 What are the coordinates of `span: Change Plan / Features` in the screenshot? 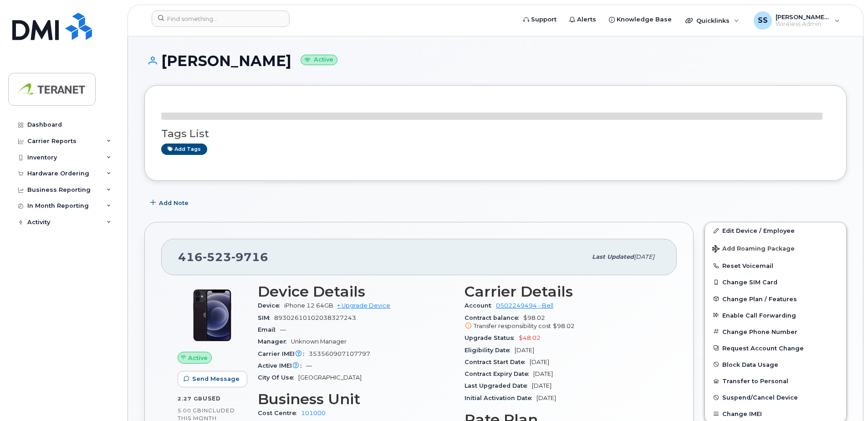 It's located at (760, 298).